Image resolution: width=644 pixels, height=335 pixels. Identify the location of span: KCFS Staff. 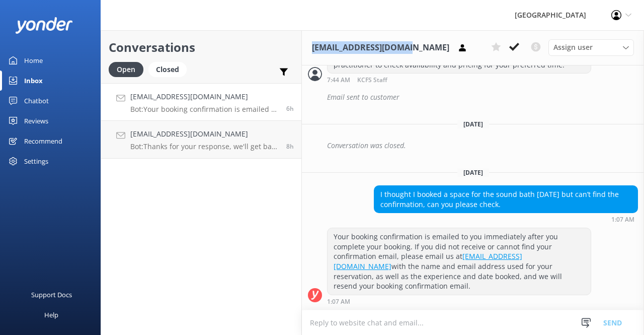
(372, 80).